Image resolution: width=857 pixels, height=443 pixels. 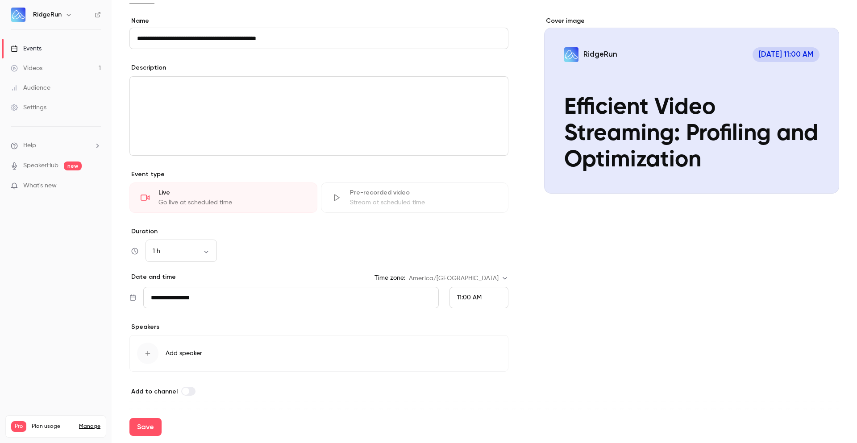 I want to click on div: Audience, so click(x=30, y=88).